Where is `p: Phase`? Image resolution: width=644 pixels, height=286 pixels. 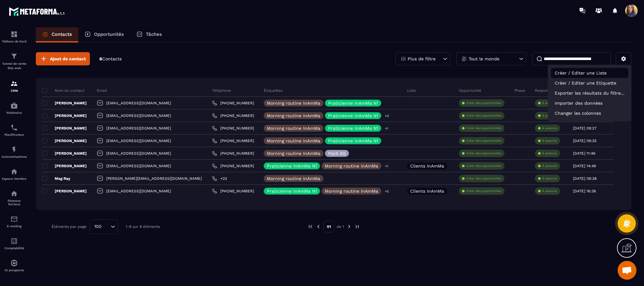 p: Phase is located at coordinates (519, 91).